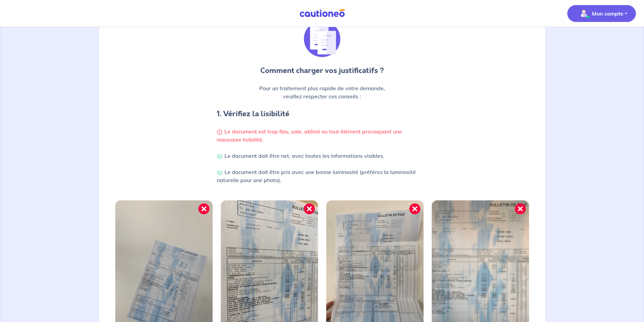  What do you see at coordinates (322, 13) in the screenshot?
I see `img: Cautioneo` at bounding box center [322, 13].